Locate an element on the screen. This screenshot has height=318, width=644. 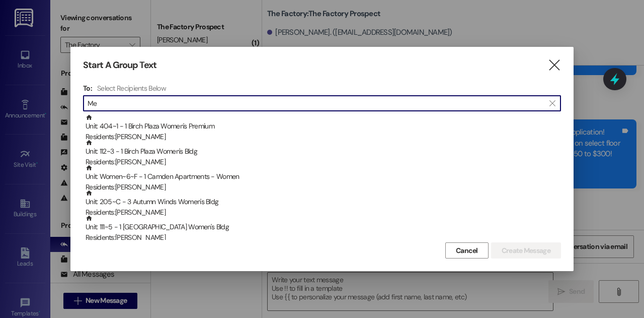
button: Clear text is located at coordinates (552, 103).